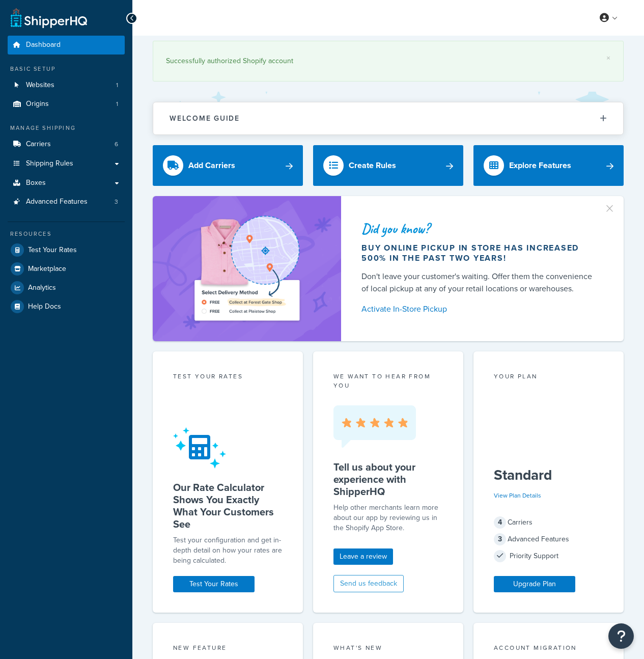  I want to click on span: 6, so click(116, 144).